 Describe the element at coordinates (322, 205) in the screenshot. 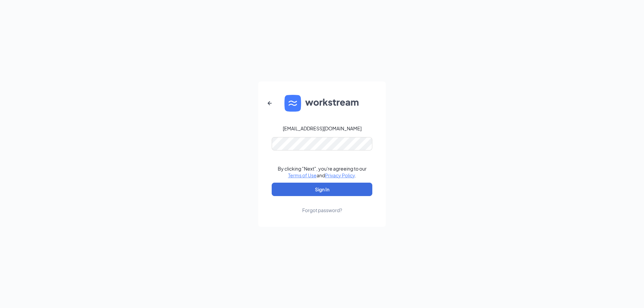

I see `a: Forgot password?` at that location.